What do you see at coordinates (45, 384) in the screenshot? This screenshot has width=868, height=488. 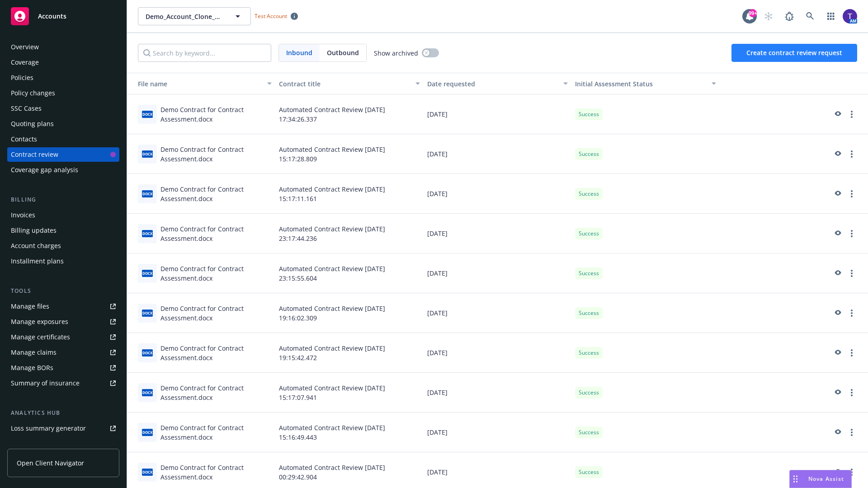 I see `div: Summary of insurance` at bounding box center [45, 384].